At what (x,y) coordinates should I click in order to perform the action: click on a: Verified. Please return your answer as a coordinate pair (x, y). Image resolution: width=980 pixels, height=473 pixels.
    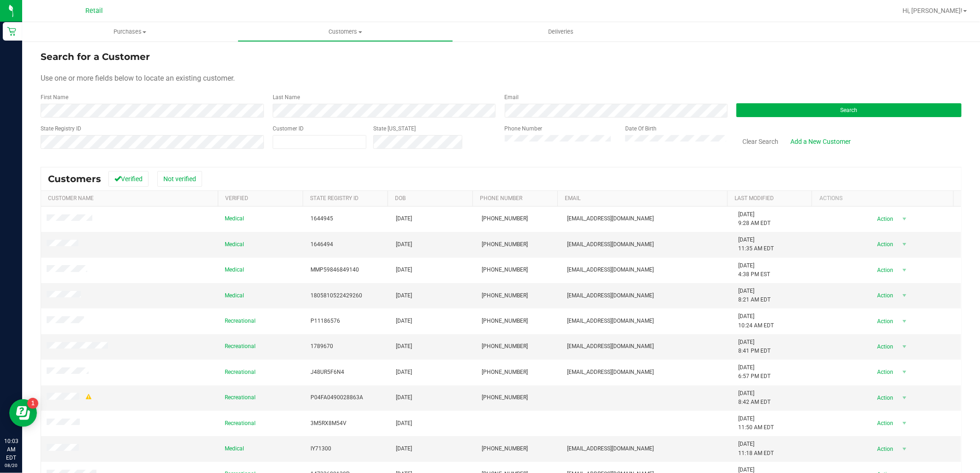
    Looking at the image, I should click on (237, 198).